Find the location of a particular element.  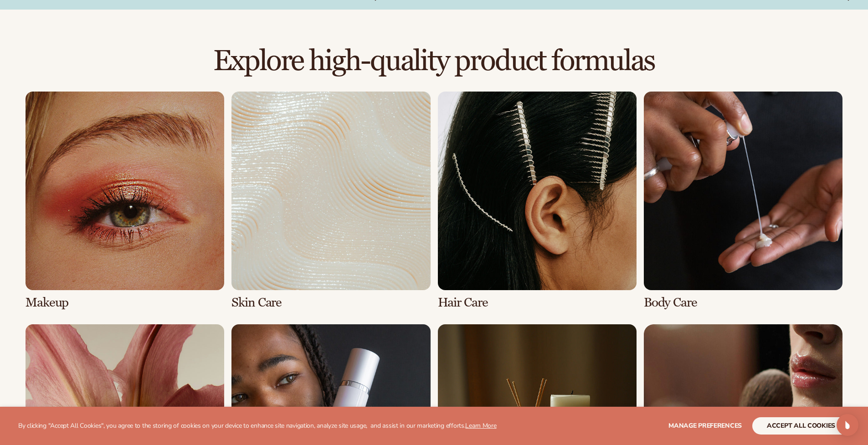

div: 4 / 8 is located at coordinates (743, 201).